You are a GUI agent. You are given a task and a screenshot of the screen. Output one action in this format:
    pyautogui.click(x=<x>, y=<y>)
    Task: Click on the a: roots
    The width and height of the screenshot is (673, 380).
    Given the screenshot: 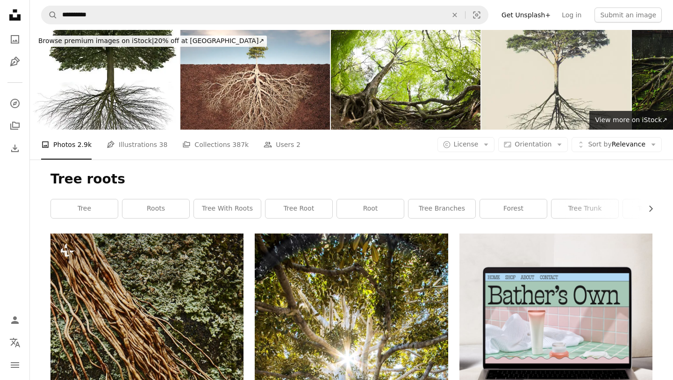 What is the action you would take?
    pyautogui.click(x=156, y=208)
    